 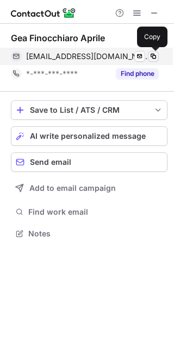 I want to click on span: Add to email campaign, so click(x=72, y=188).